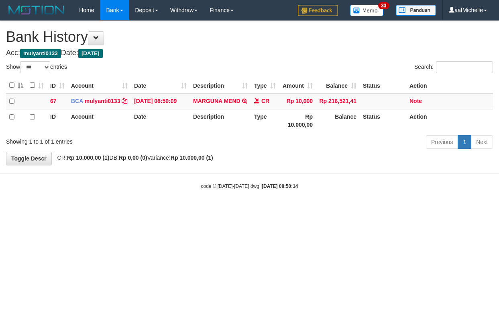 The image size is (499, 313). I want to click on input: Search:, so click(465, 67).